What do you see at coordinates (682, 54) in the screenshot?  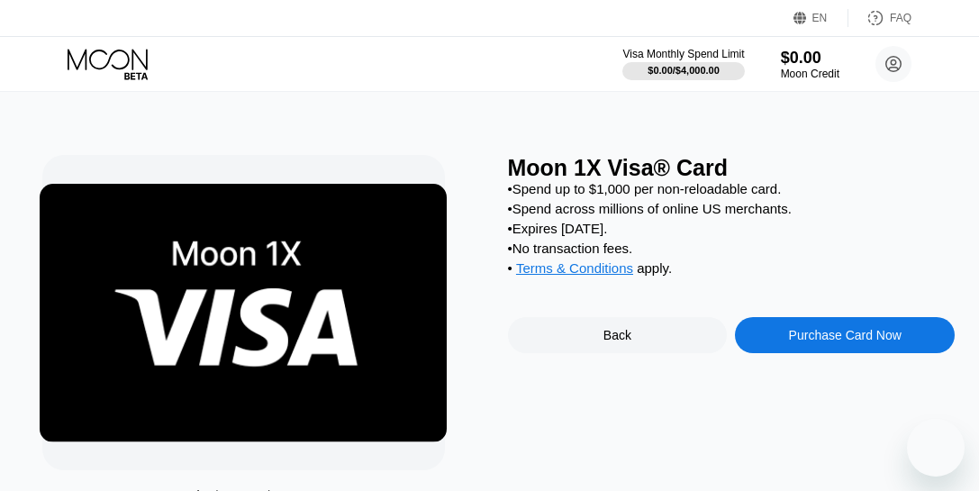 I see `div: Visa Monthly Spend Limit` at bounding box center [682, 54].